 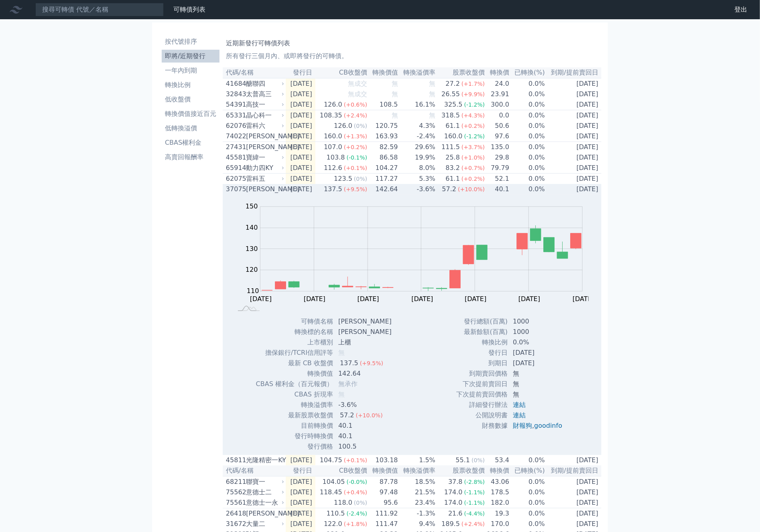 What do you see at coordinates (473, 84) in the screenshot?
I see `span: (+1.7%)` at bounding box center [473, 84].